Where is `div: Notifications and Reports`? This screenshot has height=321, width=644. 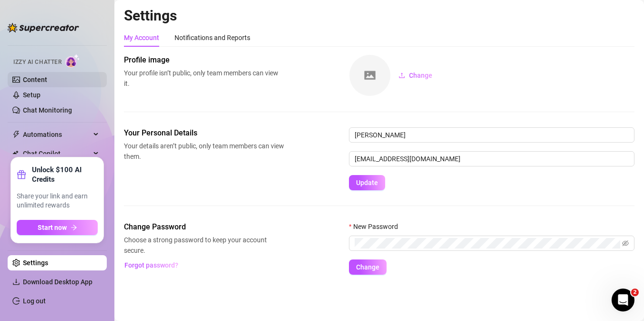 div: Notifications and Reports is located at coordinates (212, 37).